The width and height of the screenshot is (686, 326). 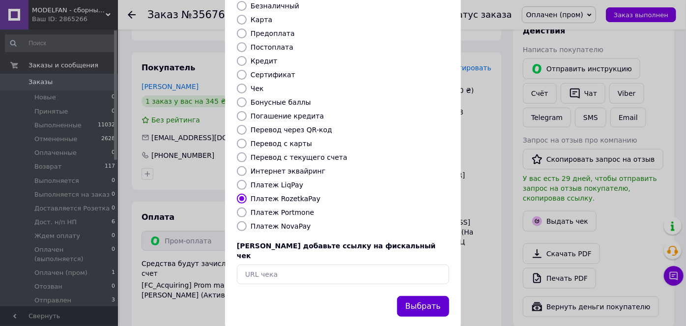 I want to click on label: Сертификат, so click(x=273, y=75).